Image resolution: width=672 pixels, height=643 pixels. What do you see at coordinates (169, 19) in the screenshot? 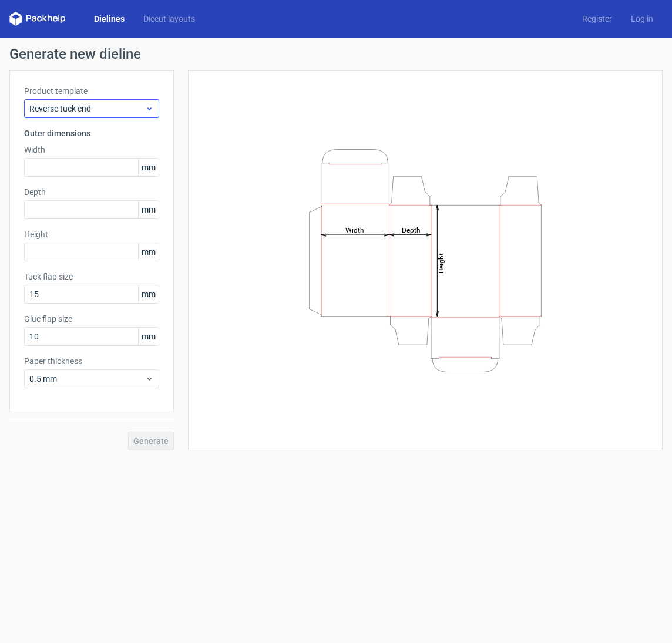
I see `a: Diecut layouts` at bounding box center [169, 19].